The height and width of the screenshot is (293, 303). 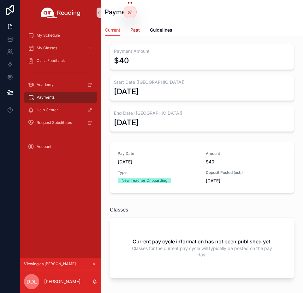 What do you see at coordinates (54, 123) in the screenshot?
I see `span: Request Substitutes` at bounding box center [54, 123].